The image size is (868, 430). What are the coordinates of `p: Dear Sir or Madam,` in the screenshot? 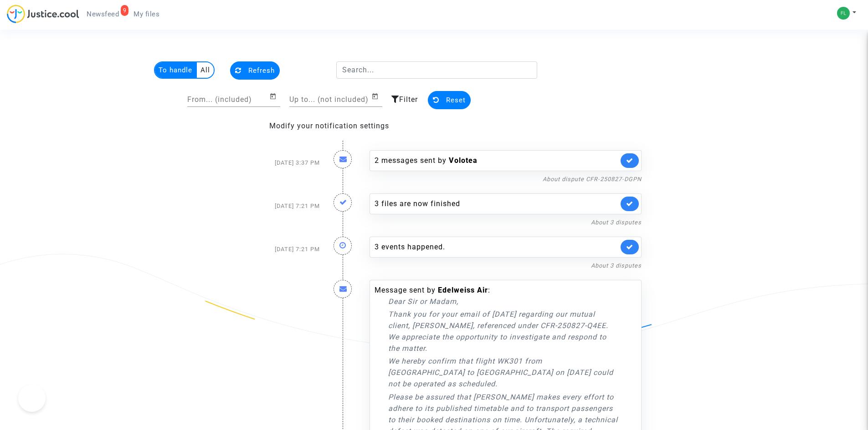 It's located at (503, 301).